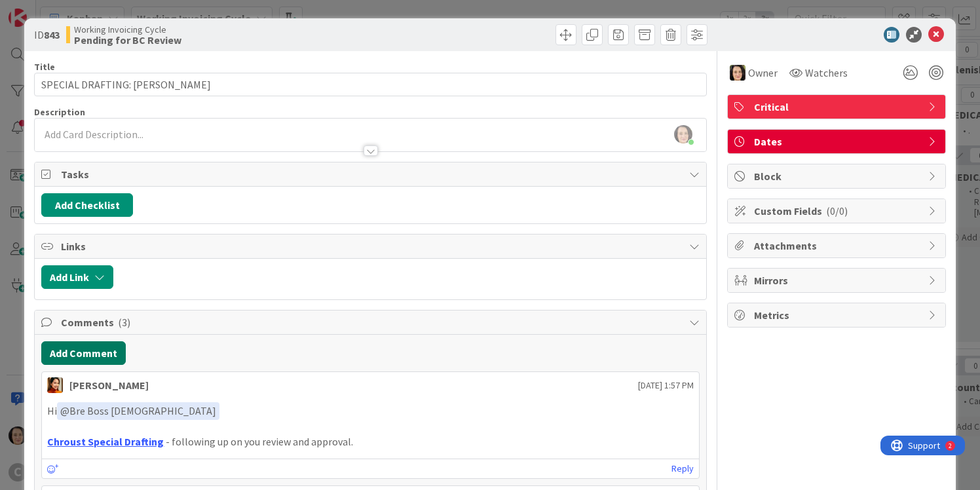 The image size is (980, 490). I want to click on button: Add Link, so click(78, 277).